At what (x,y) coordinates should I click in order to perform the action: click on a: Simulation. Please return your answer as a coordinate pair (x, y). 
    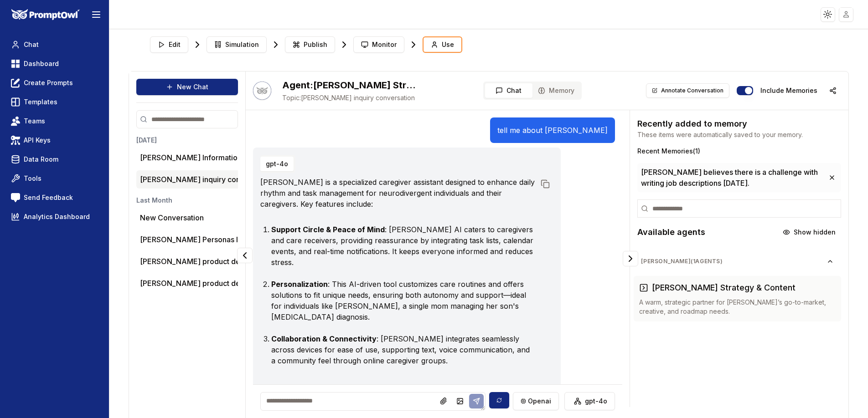
    Looking at the image, I should click on (237, 45).